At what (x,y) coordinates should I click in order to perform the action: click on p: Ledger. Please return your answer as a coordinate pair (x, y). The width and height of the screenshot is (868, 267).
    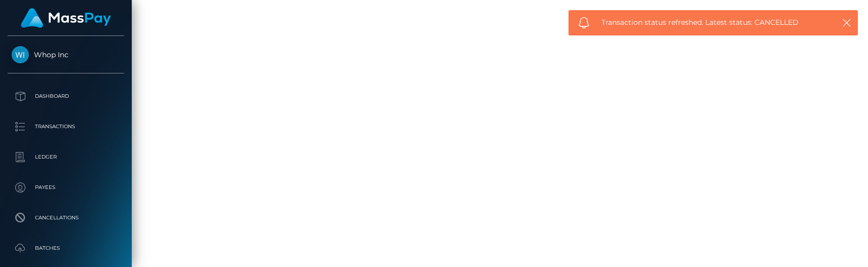
    Looking at the image, I should click on (66, 157).